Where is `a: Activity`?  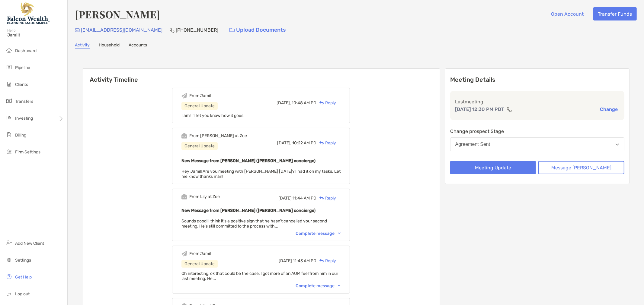 a: Activity is located at coordinates (82, 46).